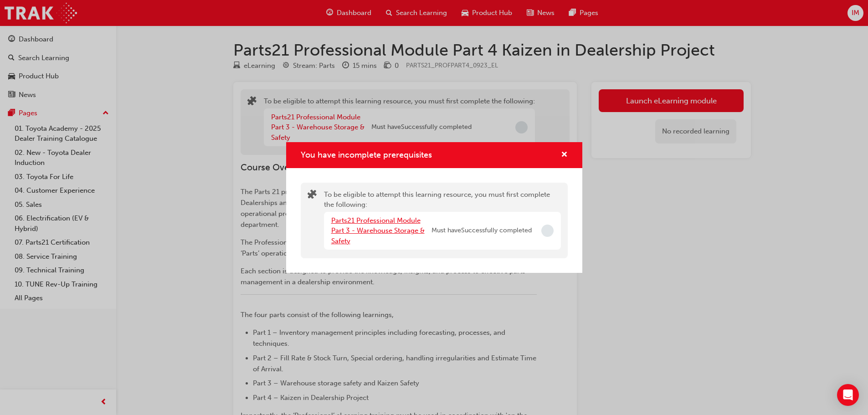  I want to click on div: You have incomplete prerequisites, so click(434, 207).